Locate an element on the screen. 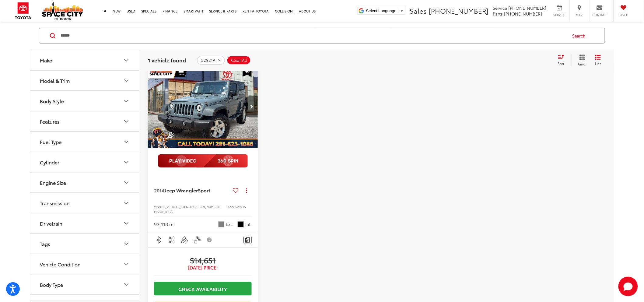 This screenshot has width=644, height=302. span: VIN: is located at coordinates (157, 206).